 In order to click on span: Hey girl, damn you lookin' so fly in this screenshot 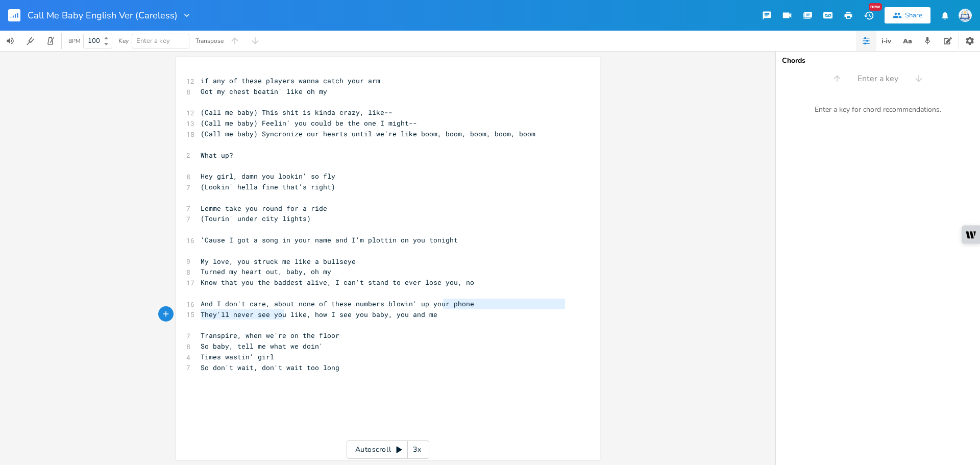, I will do `click(268, 176)`.